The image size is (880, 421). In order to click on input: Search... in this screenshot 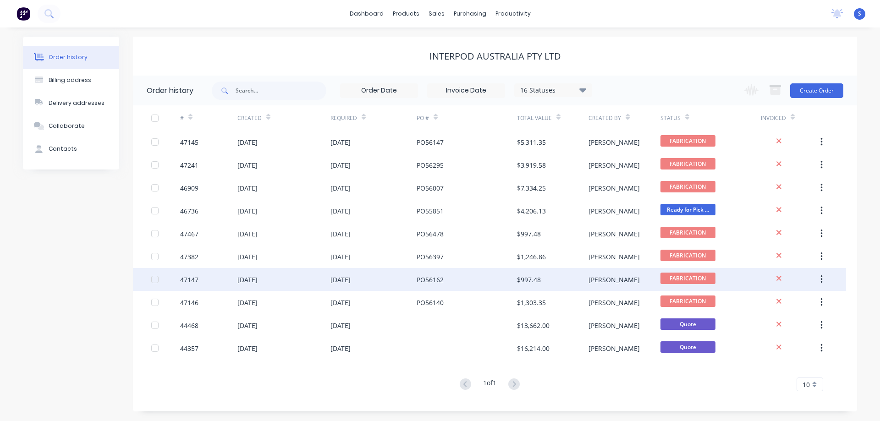, I will do `click(281, 91)`.